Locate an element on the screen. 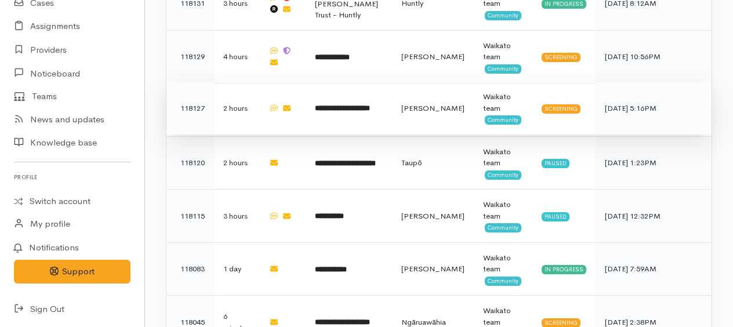 The width and height of the screenshot is (733, 327). td: 4 hours is located at coordinates (237, 57).